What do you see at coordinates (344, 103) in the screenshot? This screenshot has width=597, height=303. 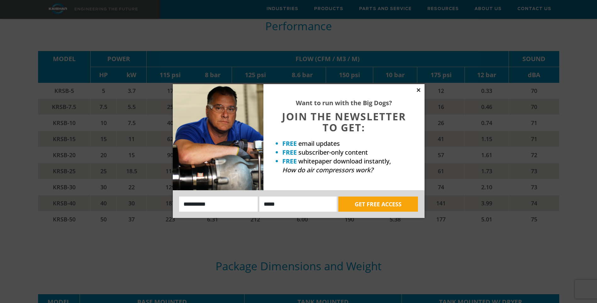 I see `strong: Want to run with the Big Dogs?` at bounding box center [344, 103].